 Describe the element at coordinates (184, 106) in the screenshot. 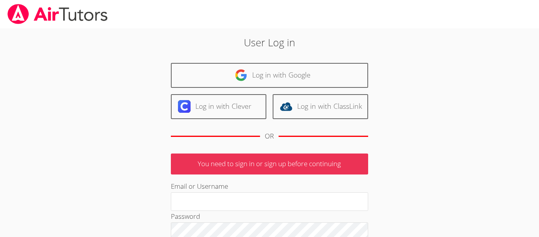

I see `img: clever-logo-6eab21bc6e7a338710f1a6ff85c0baf02591cd810cc4098c63d3a4b26e2feb20.svg` at that location.